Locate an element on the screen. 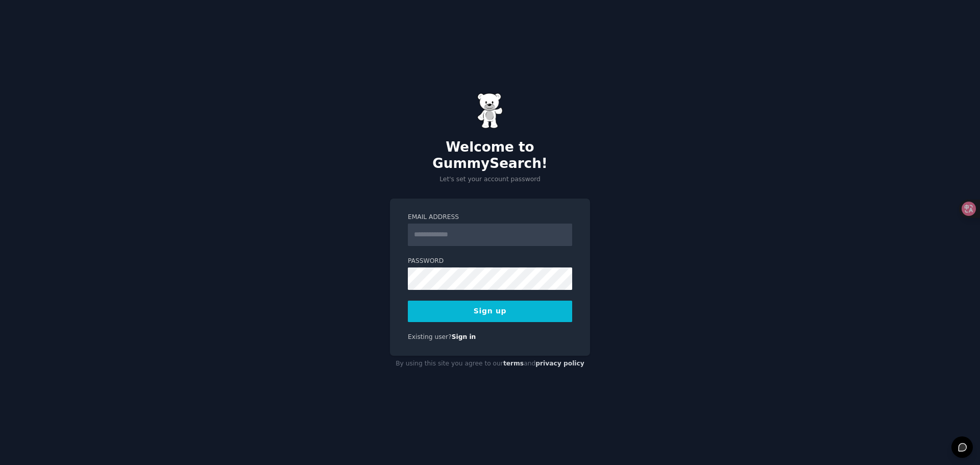  img: Gummy Bear is located at coordinates (490, 111).